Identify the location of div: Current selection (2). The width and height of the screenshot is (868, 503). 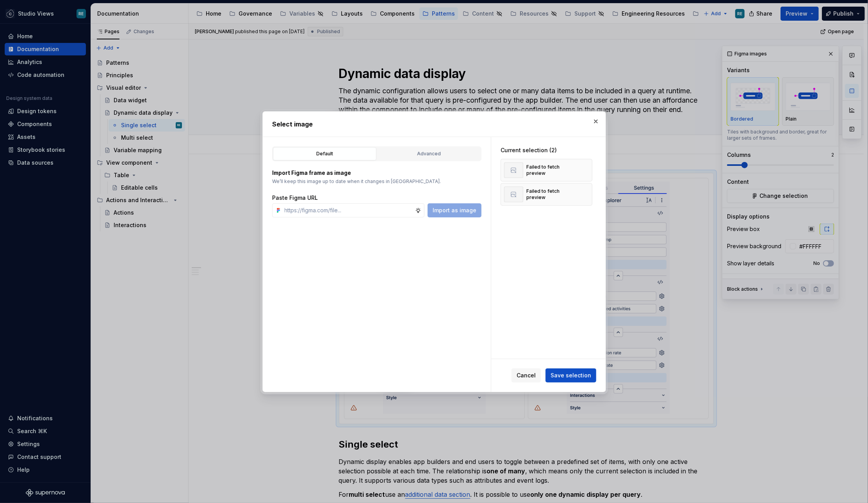
(546, 150).